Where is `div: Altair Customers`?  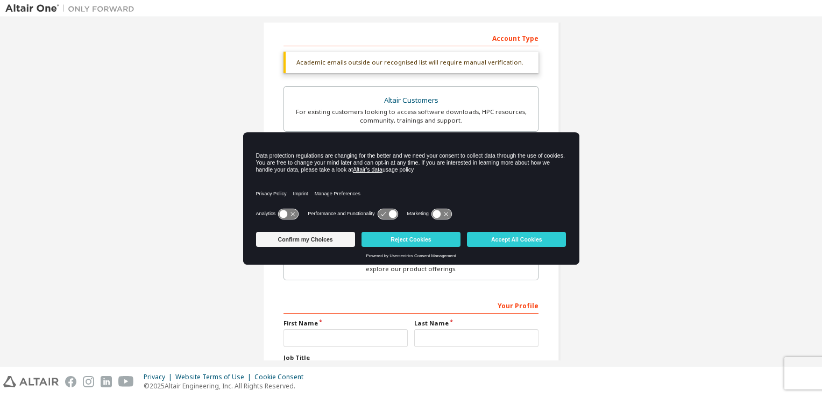
div: Altair Customers is located at coordinates (411, 101).